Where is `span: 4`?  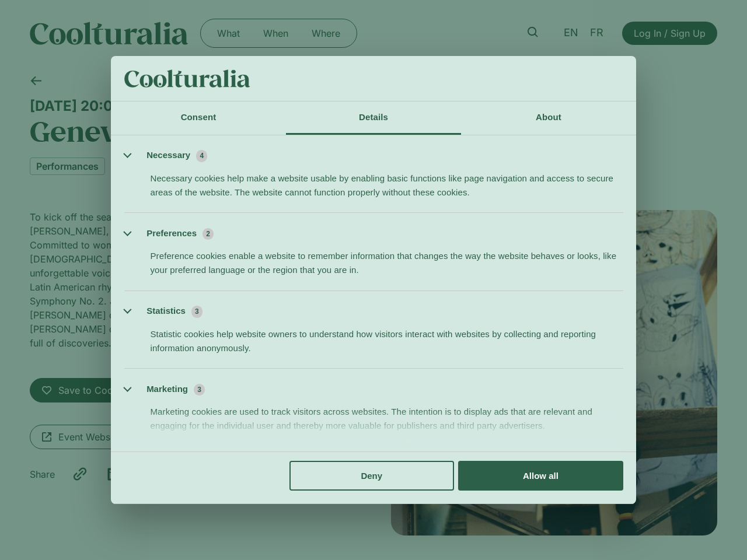 span: 4 is located at coordinates (201, 155).